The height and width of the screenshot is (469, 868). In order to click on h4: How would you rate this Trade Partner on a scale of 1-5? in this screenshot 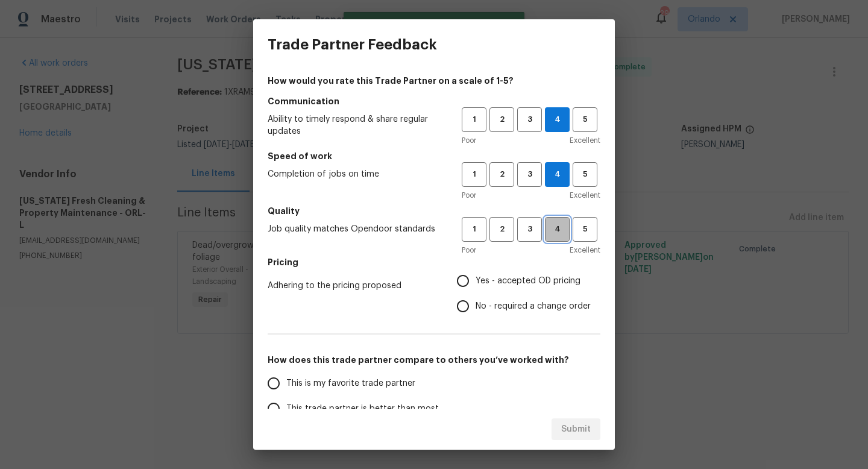, I will do `click(434, 80)`.